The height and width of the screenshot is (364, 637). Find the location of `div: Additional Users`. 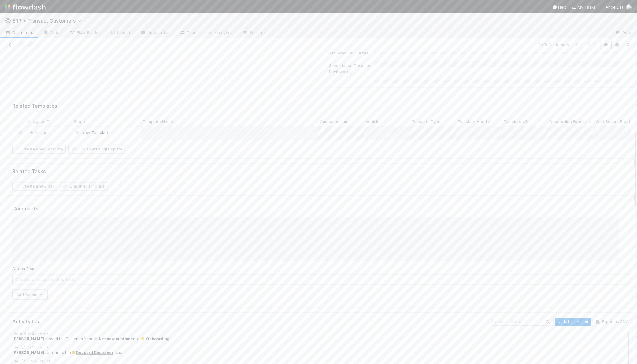

div: Additional Users is located at coordinates (352, 84).